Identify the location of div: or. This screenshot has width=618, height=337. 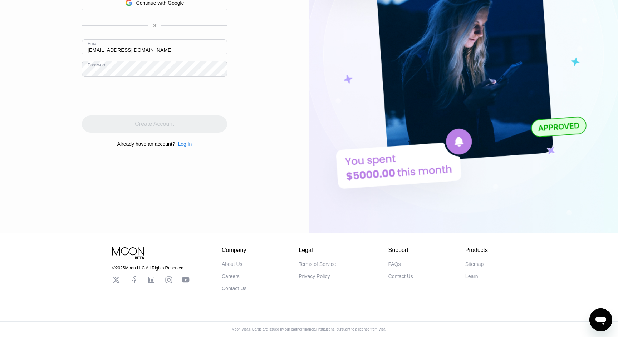
(155, 25).